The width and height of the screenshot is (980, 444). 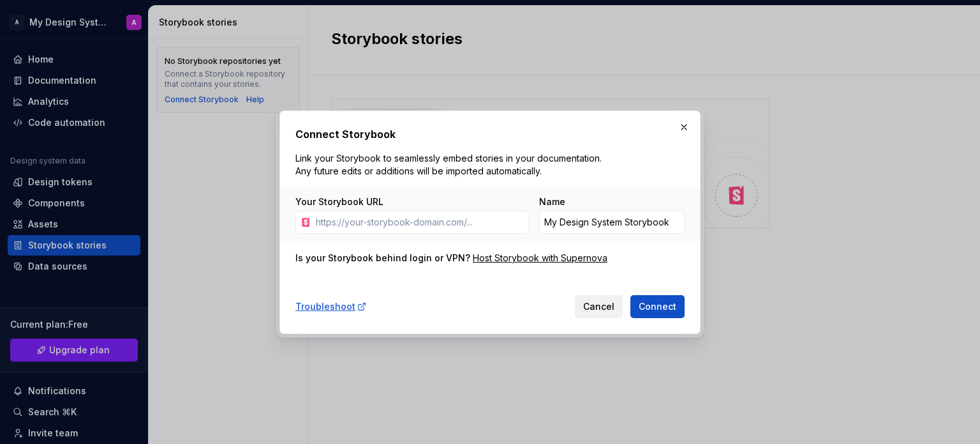 What do you see at coordinates (657, 306) in the screenshot?
I see `span: Connect` at bounding box center [657, 306].